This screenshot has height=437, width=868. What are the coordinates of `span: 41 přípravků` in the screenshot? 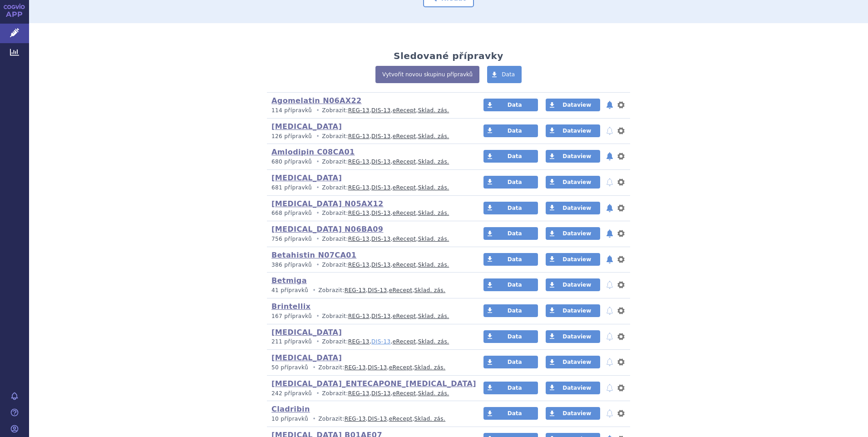 It's located at (290, 290).